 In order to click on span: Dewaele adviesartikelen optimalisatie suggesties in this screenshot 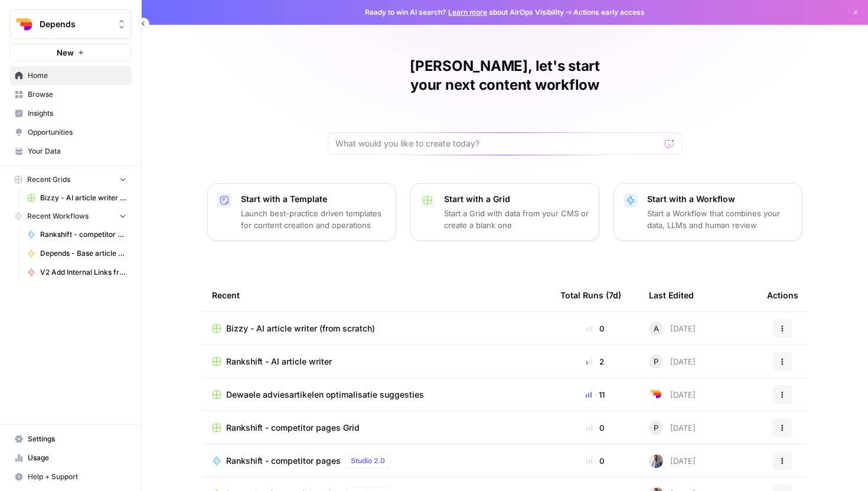, I will do `click(325, 394)`.